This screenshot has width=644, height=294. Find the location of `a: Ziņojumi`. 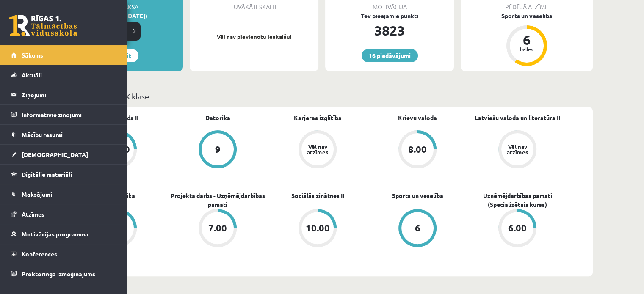

a: Ziņojumi is located at coordinates (63, 95).